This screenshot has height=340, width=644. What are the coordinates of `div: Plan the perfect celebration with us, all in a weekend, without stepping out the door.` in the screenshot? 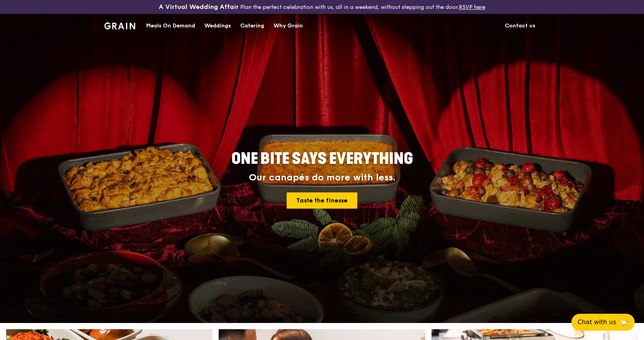 It's located at (322, 7).